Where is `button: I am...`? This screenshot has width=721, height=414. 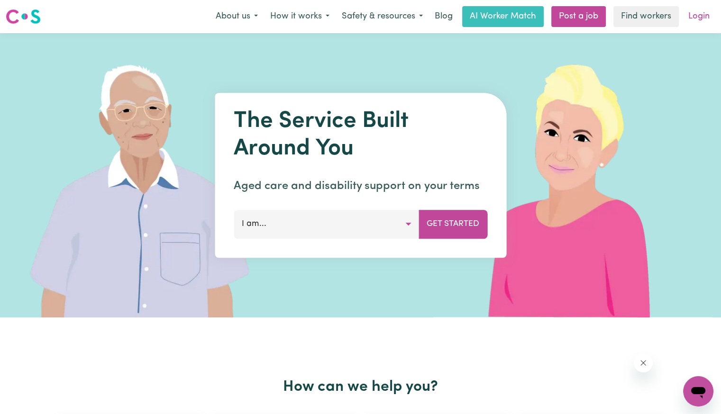 button: I am... is located at coordinates (326, 224).